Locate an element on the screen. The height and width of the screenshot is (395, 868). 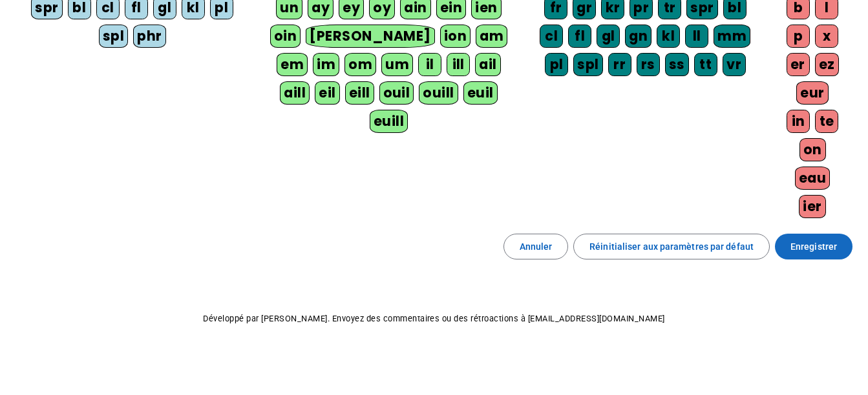
div: euill is located at coordinates (389, 121).